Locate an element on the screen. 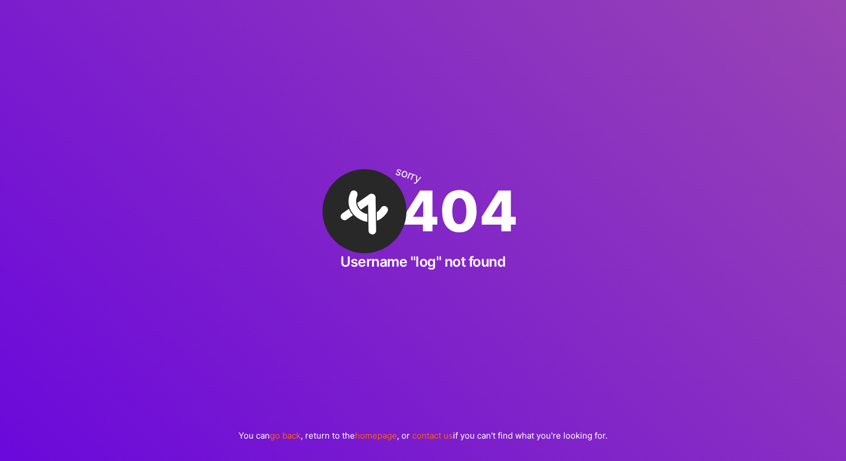 The width and height of the screenshot is (846, 461). img: A·Team is located at coordinates (365, 211).